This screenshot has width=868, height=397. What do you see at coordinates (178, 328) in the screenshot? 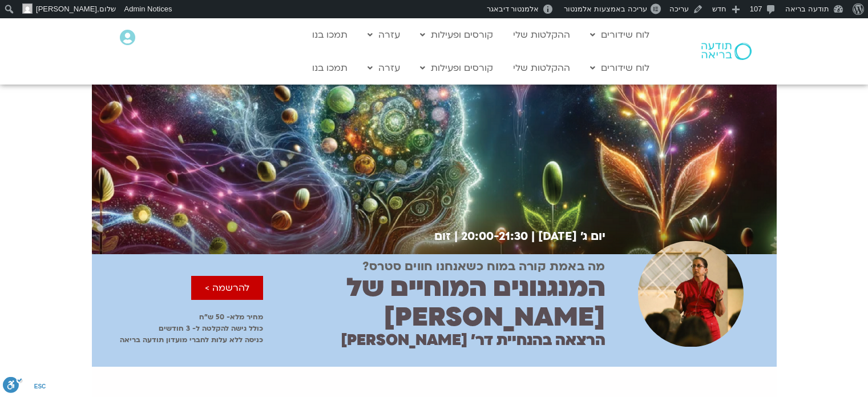
I see `p: מחיר מלא- 50 ש״ח כולל גישה להקלטה ל- 3 חודשים כניסה ללא עלות לחברי מועדון תודעה בריאה` at bounding box center [178, 328].